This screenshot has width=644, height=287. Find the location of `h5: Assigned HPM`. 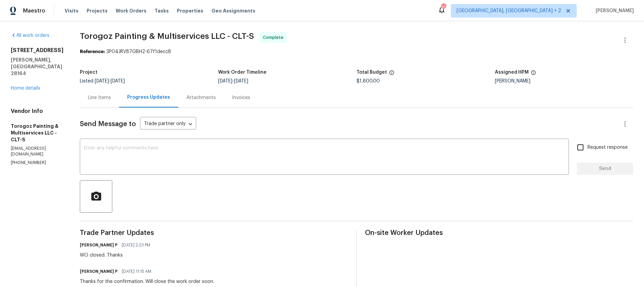

h5: Assigned HPM is located at coordinates (512, 73).